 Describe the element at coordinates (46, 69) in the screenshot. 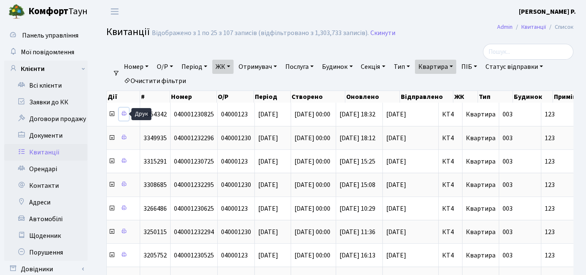

I see `a: Клієнти` at that location.